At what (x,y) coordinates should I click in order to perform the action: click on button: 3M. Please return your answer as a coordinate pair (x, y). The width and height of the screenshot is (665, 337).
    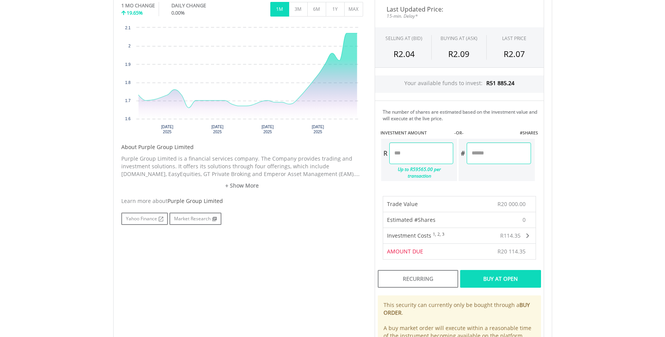
    Looking at the image, I should click on (298, 9).